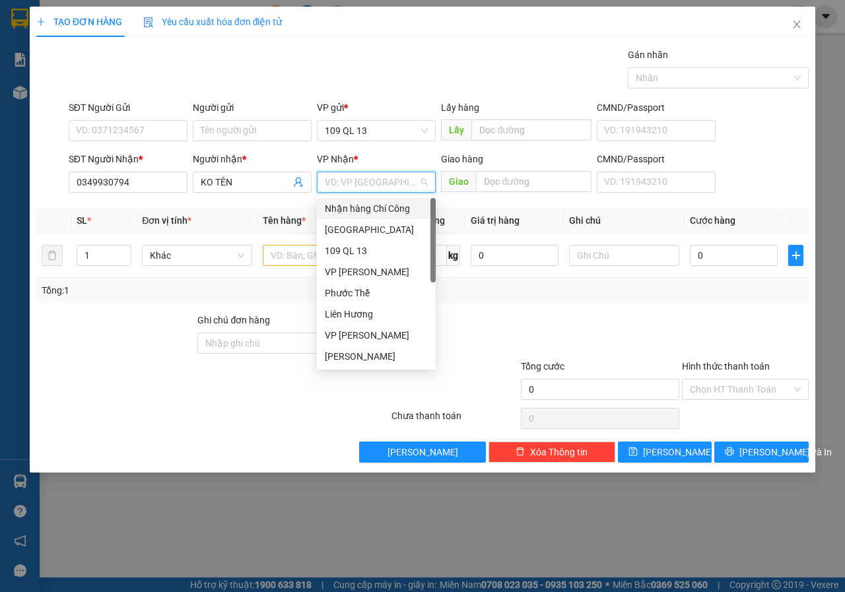 The height and width of the screenshot is (592, 845). I want to click on span: environment, so click(81, 37).